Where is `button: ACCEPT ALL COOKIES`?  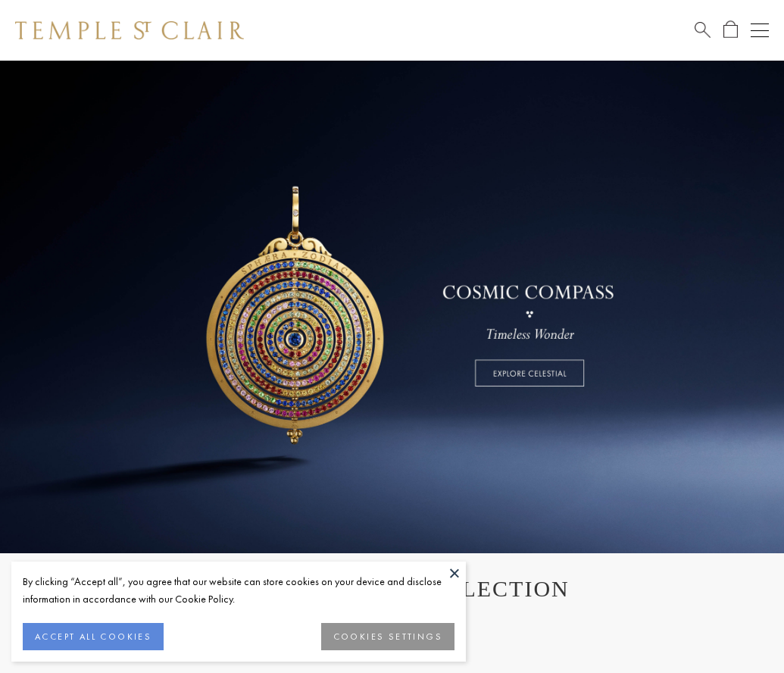
button: ACCEPT ALL COOKIES is located at coordinates (93, 637).